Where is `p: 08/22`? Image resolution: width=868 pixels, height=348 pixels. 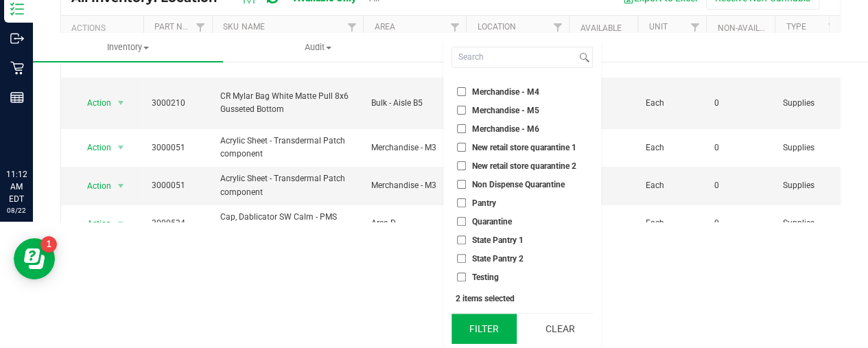 p: 08/22 is located at coordinates (17, 210).